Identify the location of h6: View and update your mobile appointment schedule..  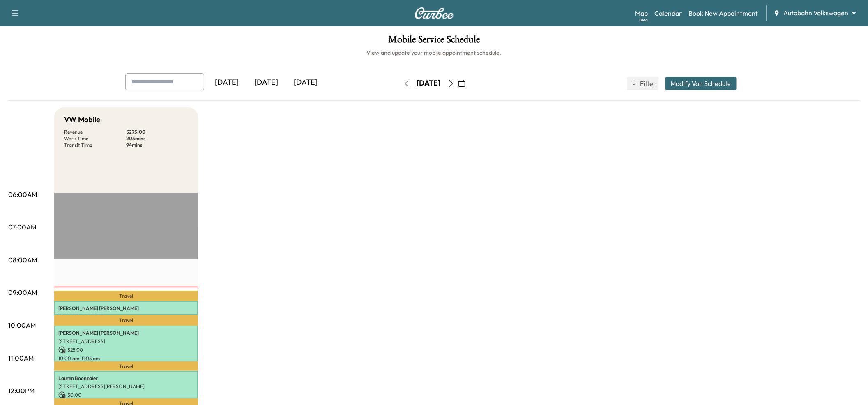
(434, 53).